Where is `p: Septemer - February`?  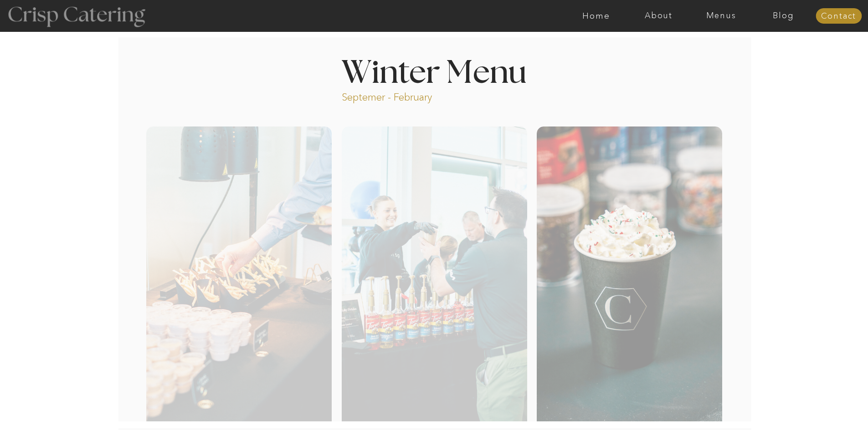 p: Septemer - February is located at coordinates (404, 95).